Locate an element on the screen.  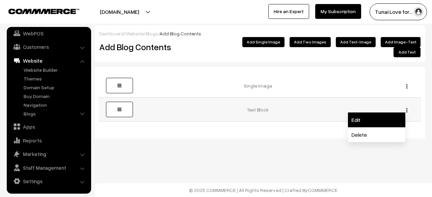
td: Single Image is located at coordinates (260, 86).